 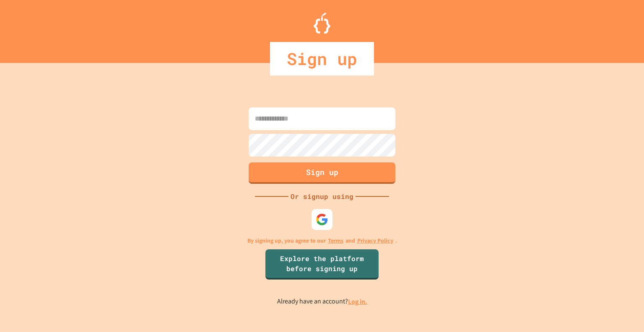 What do you see at coordinates (322, 301) in the screenshot?
I see `p: Already have an account?` at bounding box center [322, 301].